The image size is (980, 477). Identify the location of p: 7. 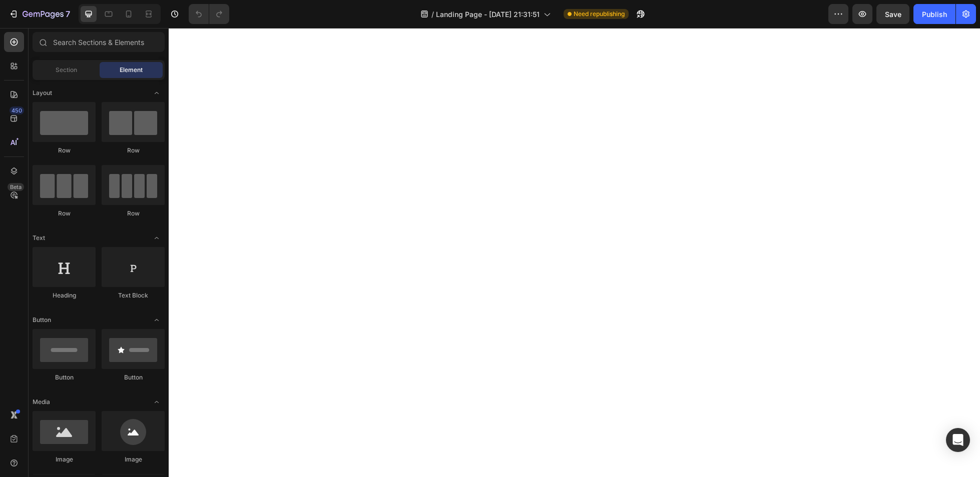
(67, 14).